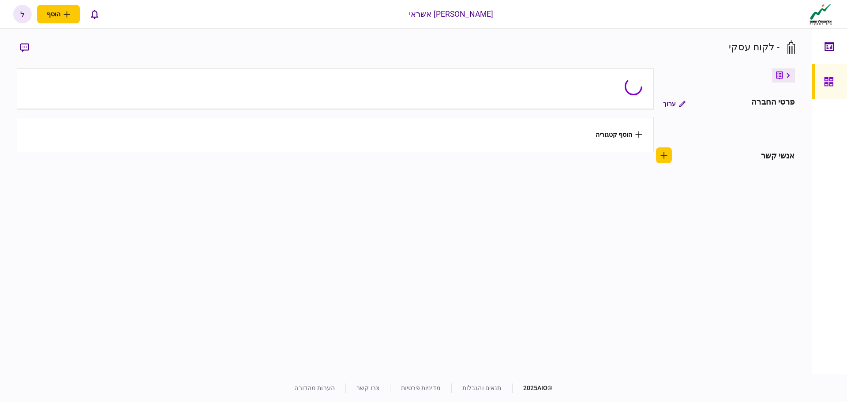 The width and height of the screenshot is (847, 402). I want to click on img: client company logo, so click(820, 14).